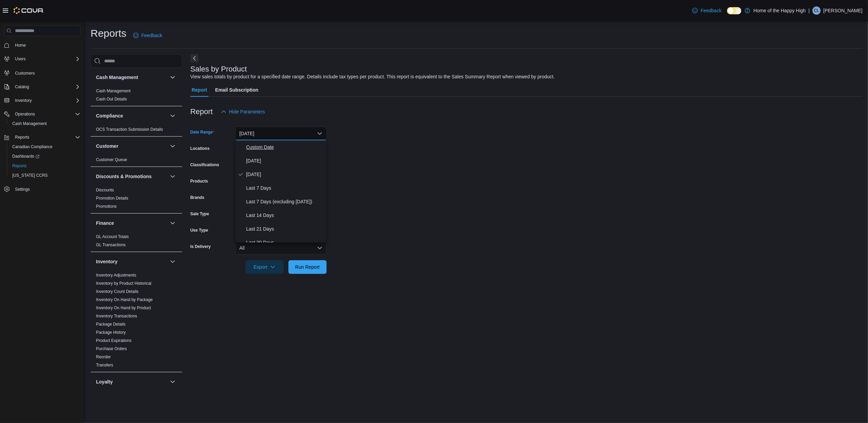 The width and height of the screenshot is (868, 423). Describe the element at coordinates (372, 77) in the screenshot. I see `div: View sales totals by product for a specified date range. Details include tax types per product. T...` at that location.